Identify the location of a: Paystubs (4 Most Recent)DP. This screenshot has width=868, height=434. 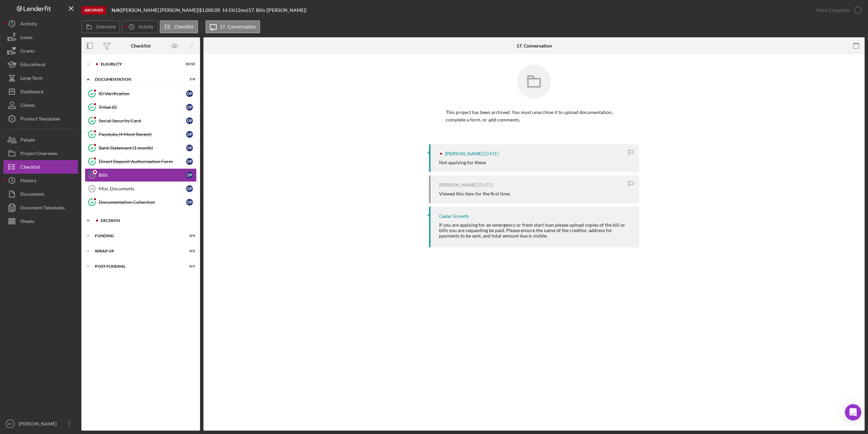
(141, 134).